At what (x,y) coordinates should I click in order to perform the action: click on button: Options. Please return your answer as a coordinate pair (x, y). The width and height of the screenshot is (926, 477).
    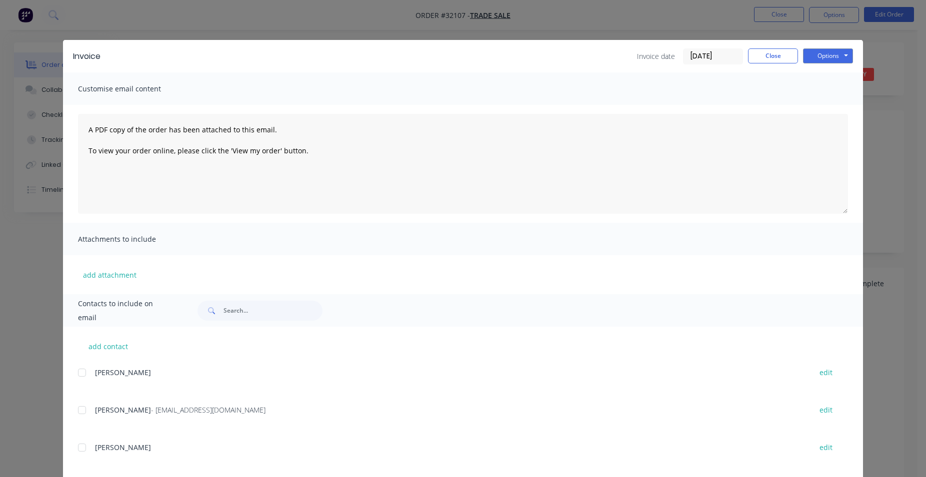
    Looking at the image, I should click on (828, 56).